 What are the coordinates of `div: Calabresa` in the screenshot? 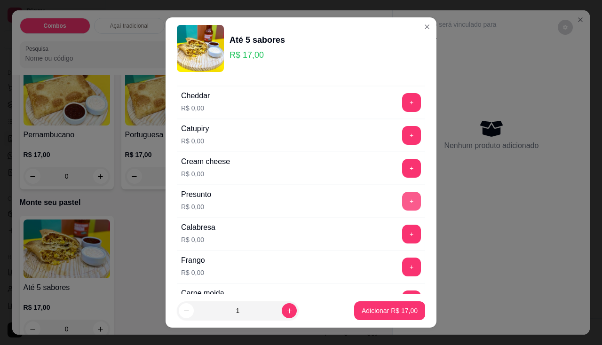 It's located at (198, 228).